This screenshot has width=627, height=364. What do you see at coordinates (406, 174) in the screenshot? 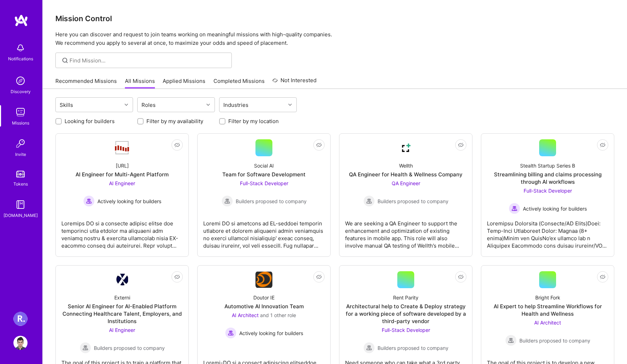
I see `div: QA Engineer for Health & Wellness Company` at bounding box center [406, 174].